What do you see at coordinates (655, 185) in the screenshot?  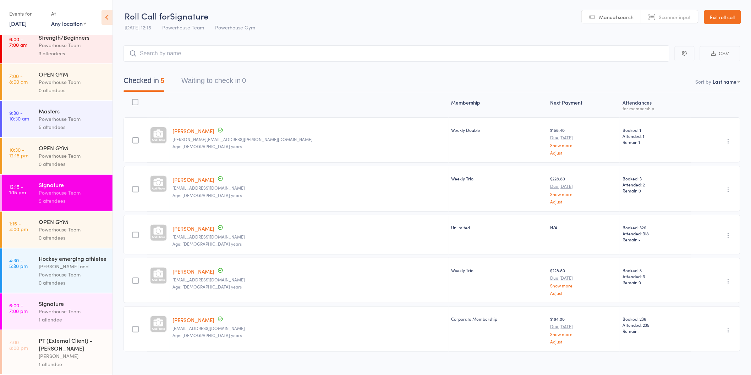 I see `span: Attended: 2` at bounding box center [655, 185].